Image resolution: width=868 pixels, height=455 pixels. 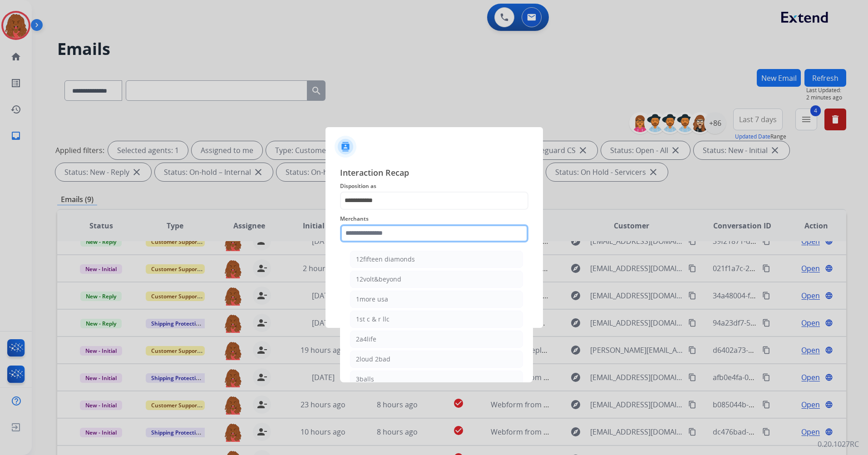 What do you see at coordinates (434, 219) in the screenshot?
I see `span: Merchants` at bounding box center [434, 219].